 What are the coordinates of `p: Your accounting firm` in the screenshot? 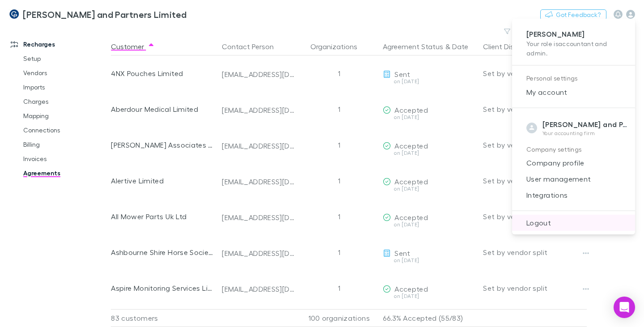 It's located at (584, 133).